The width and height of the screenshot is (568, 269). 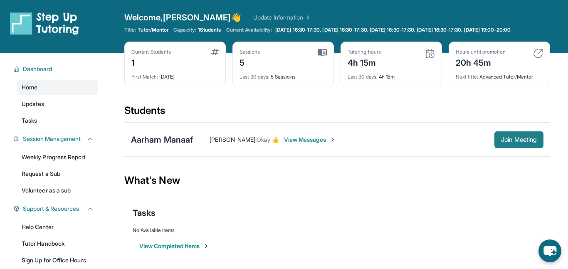 What do you see at coordinates (185, 30) in the screenshot?
I see `span: Capacity:` at bounding box center [185, 30].